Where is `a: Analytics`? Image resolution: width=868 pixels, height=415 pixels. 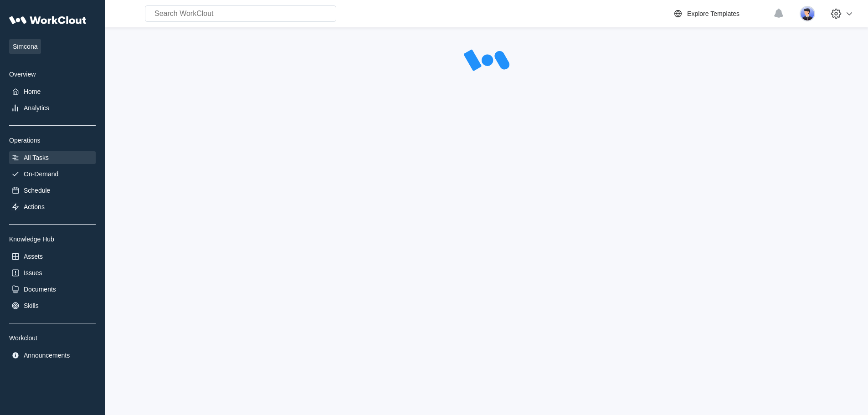 a: Analytics is located at coordinates (52, 108).